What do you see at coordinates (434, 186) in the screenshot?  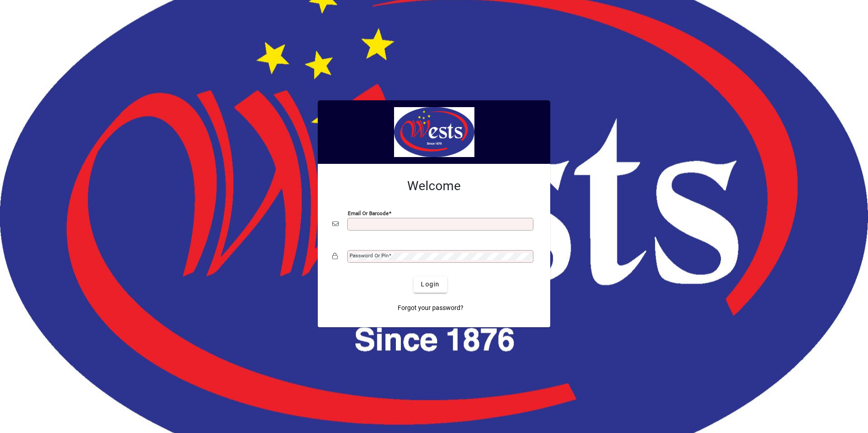 I see `h2: Welcome` at bounding box center [434, 186].